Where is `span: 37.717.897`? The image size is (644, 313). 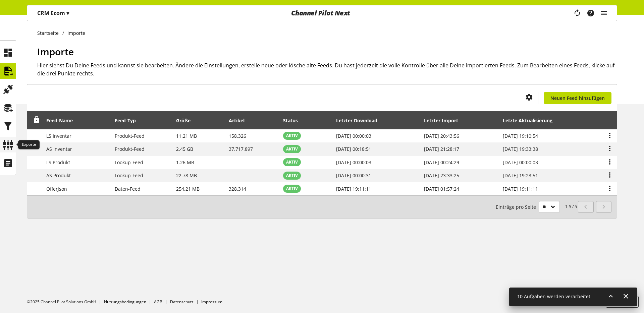 span: 37.717.897 is located at coordinates (241, 149).